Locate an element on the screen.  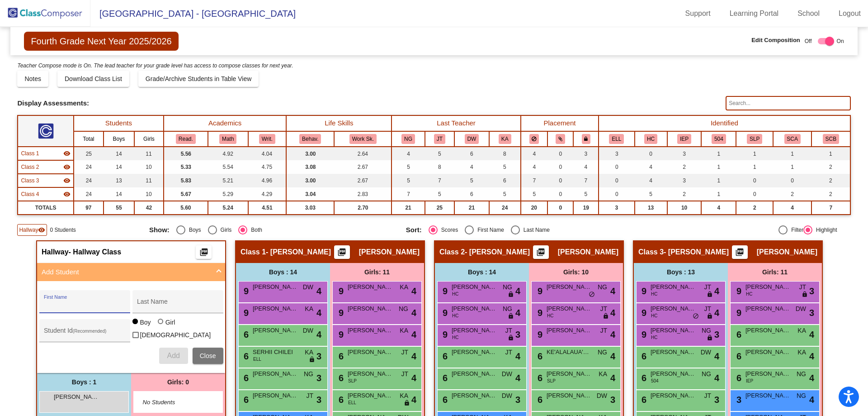
th: Highly Capable is located at coordinates (651, 139).